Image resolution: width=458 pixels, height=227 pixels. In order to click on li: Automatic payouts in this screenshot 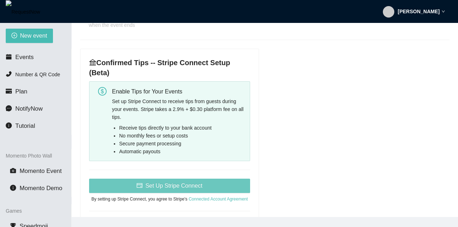, I will do `click(182, 151)`.